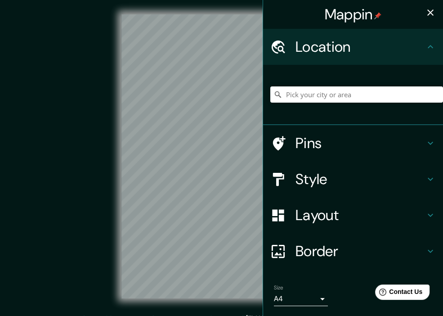 The width and height of the screenshot is (443, 316). What do you see at coordinates (353, 47) in the screenshot?
I see `div: Location` at bounding box center [353, 47].